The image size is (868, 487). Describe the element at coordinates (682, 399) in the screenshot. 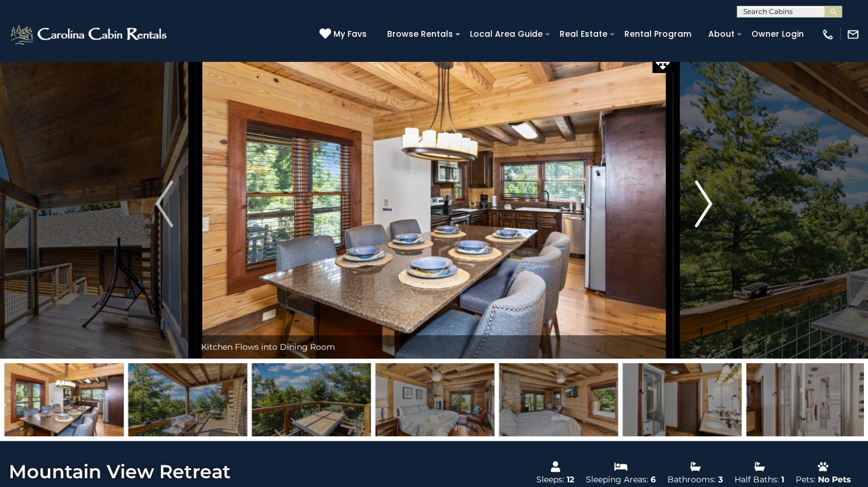

I see `img: 163277307` at that location.